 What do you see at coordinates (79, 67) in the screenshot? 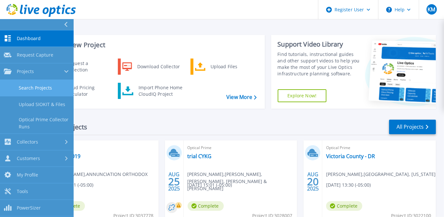
I see `a: Request a Collection` at bounding box center [79, 67].